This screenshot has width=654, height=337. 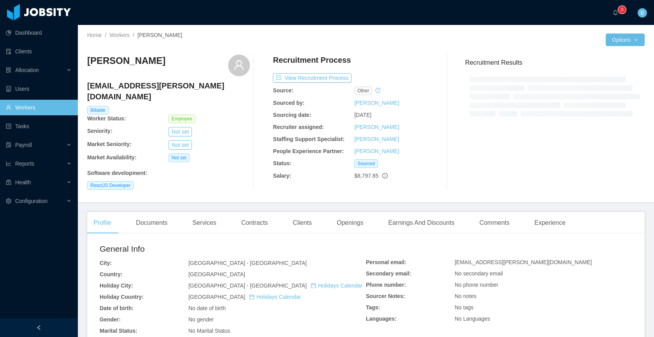 I want to click on div: Services, so click(x=204, y=223).